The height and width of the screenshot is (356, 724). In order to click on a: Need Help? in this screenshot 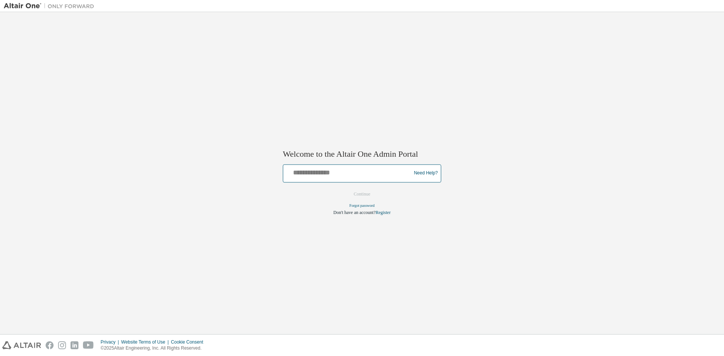, I will do `click(426, 174)`.